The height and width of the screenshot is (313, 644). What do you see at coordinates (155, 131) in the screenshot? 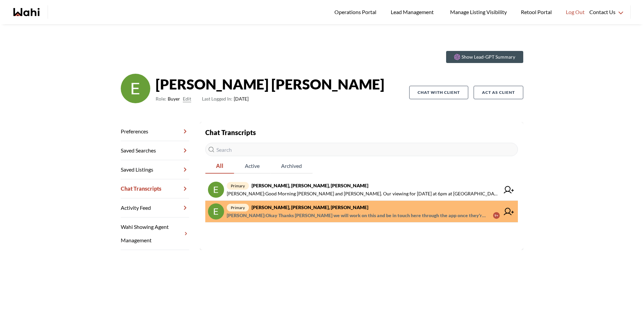
I see `a: Preferences` at bounding box center [155, 131].